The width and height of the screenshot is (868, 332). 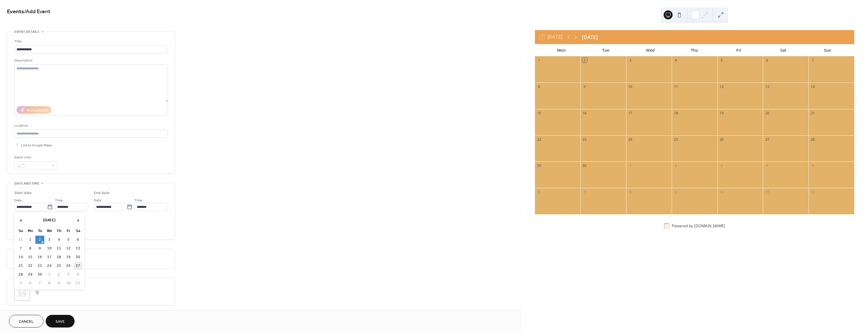 What do you see at coordinates (722, 139) in the screenshot?
I see `div: 26` at bounding box center [722, 139].